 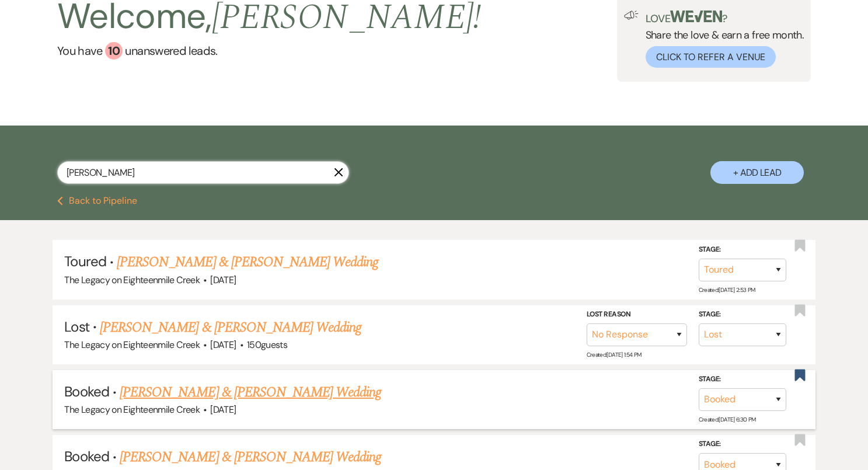 What do you see at coordinates (725, 17) in the screenshot?
I see `p: Love ?` at bounding box center [725, 17].